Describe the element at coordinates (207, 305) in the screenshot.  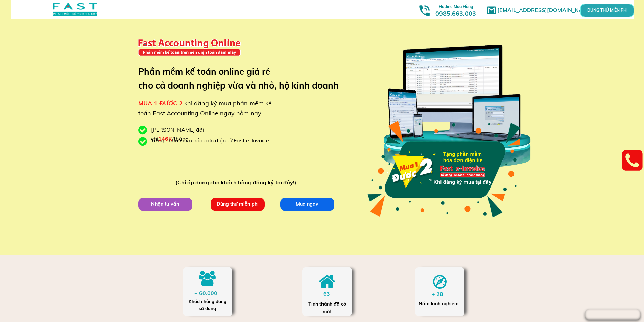
I see `div: Khách hàng đang sử dụng` at that location.